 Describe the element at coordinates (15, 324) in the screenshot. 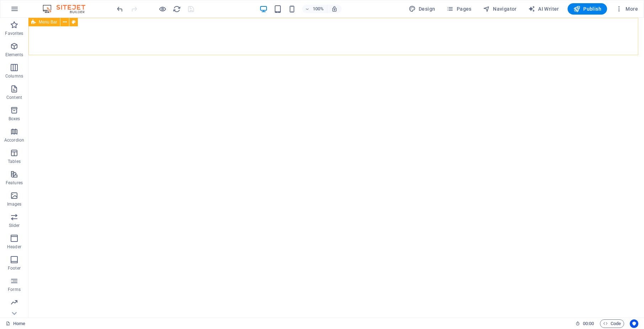

I see `a: Click to cancel selection. Double-click to open Pages` at that location.